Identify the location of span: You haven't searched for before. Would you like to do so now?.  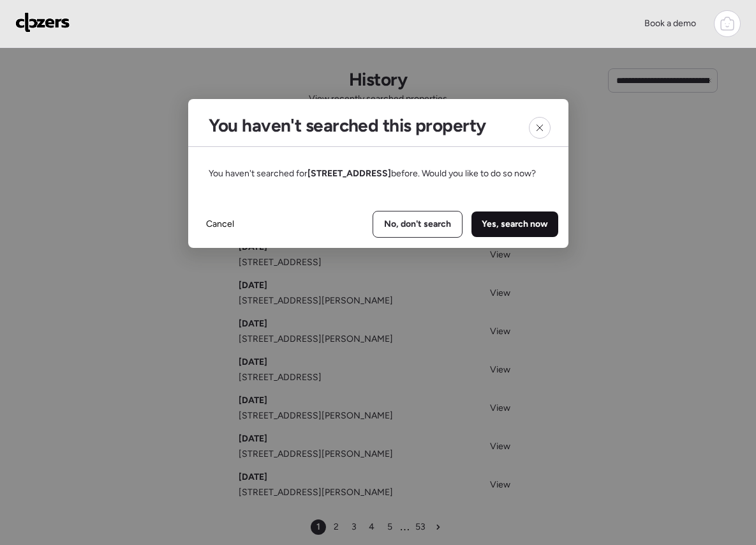
(372, 173).